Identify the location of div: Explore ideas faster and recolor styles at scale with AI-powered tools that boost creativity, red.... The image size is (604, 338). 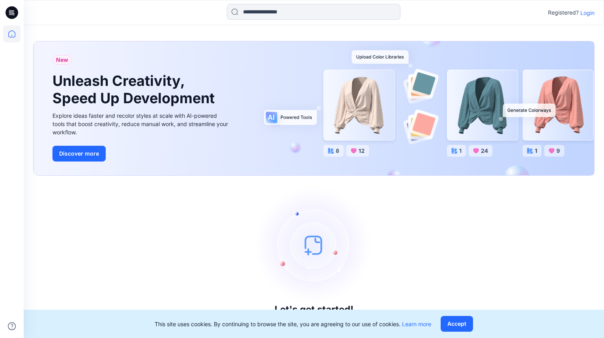
(141, 124).